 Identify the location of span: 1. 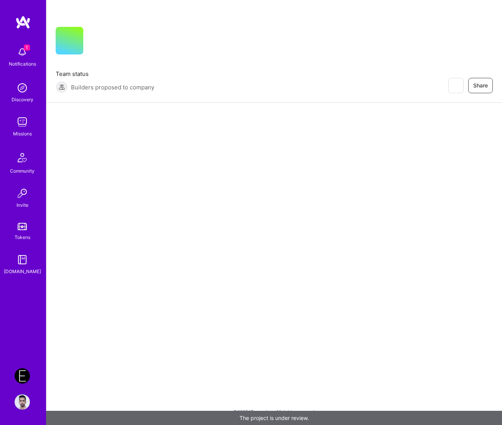
(27, 48).